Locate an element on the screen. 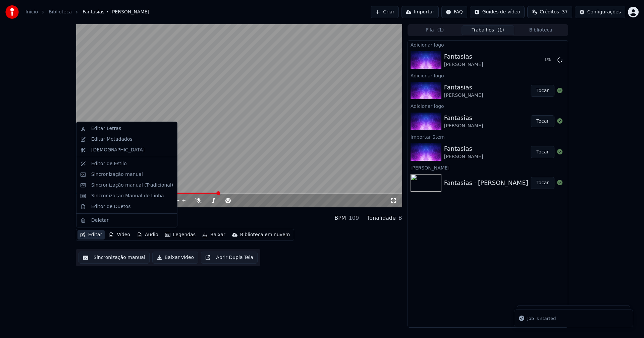 The image size is (644, 338). div: Editar Letras is located at coordinates (106, 129).